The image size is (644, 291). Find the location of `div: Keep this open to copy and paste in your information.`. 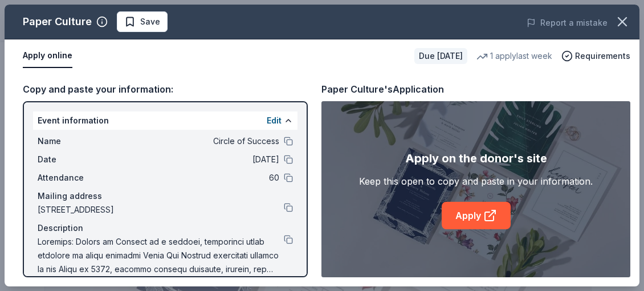

div: Keep this open to copy and paste in your information. is located at coordinates (476, 181).